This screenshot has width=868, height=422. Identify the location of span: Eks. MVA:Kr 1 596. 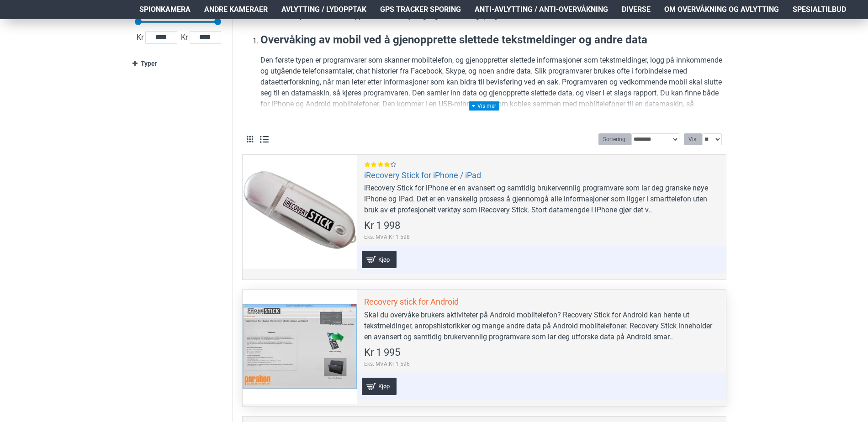
(386, 364).